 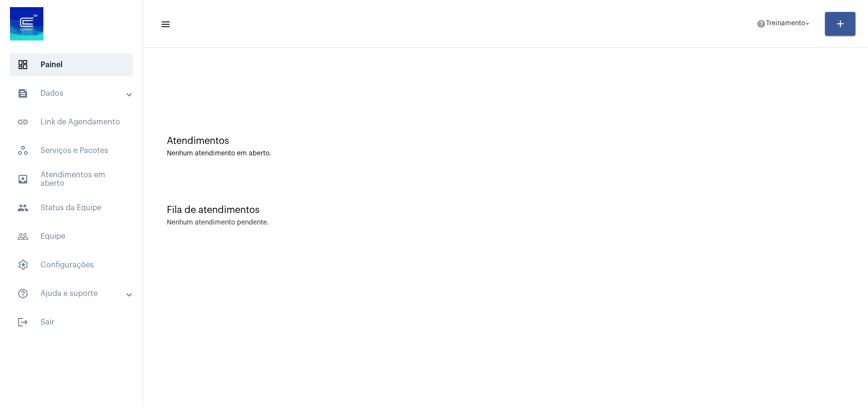 What do you see at coordinates (71, 265) in the screenshot?
I see `span: Configurações` at bounding box center [71, 265].